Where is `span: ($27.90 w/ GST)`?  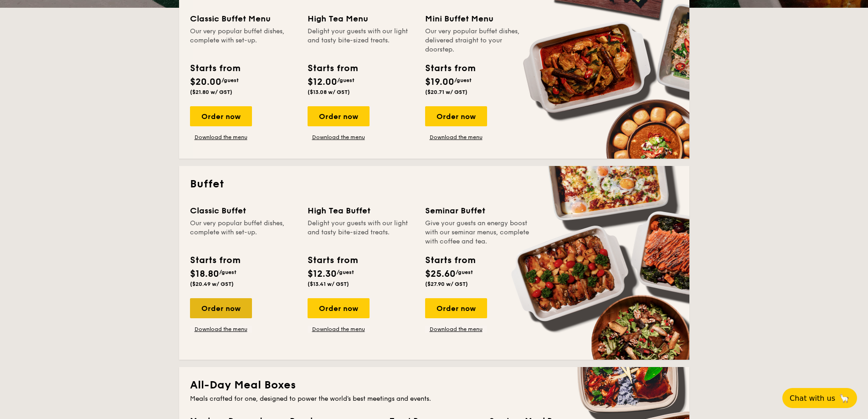
span: ($27.90 w/ GST) is located at coordinates (447, 284).